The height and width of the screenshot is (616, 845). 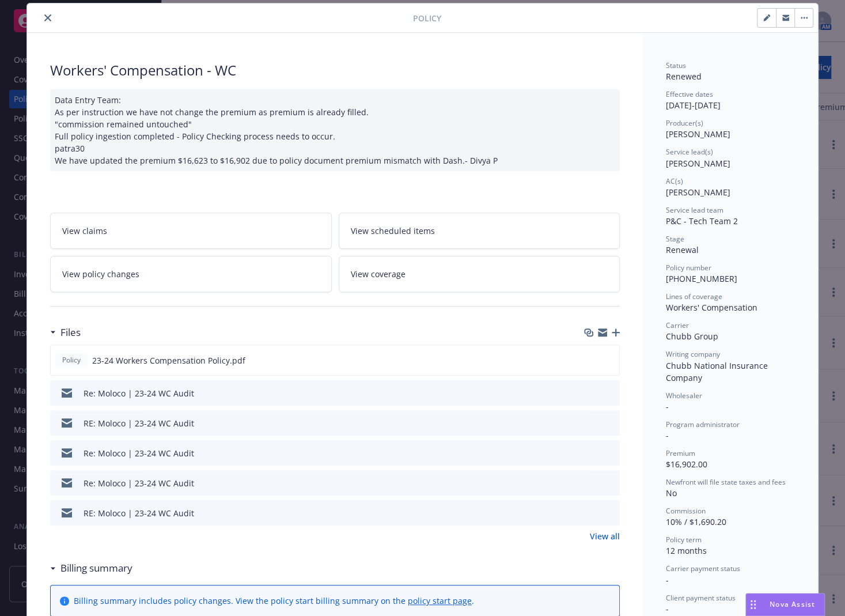 What do you see at coordinates (726, 482) in the screenshot?
I see `span: Newfront will file state taxes and fees` at bounding box center [726, 482].